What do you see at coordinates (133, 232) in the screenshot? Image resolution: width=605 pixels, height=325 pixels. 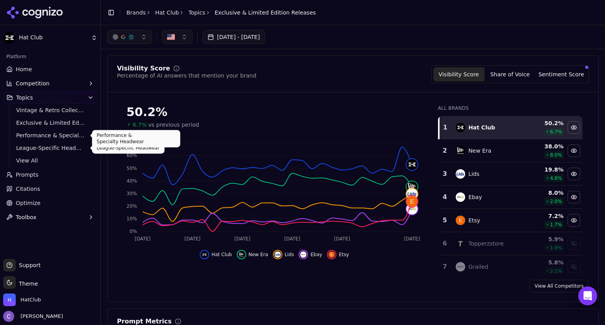 I see `tspan: 0%` at bounding box center [133, 232].